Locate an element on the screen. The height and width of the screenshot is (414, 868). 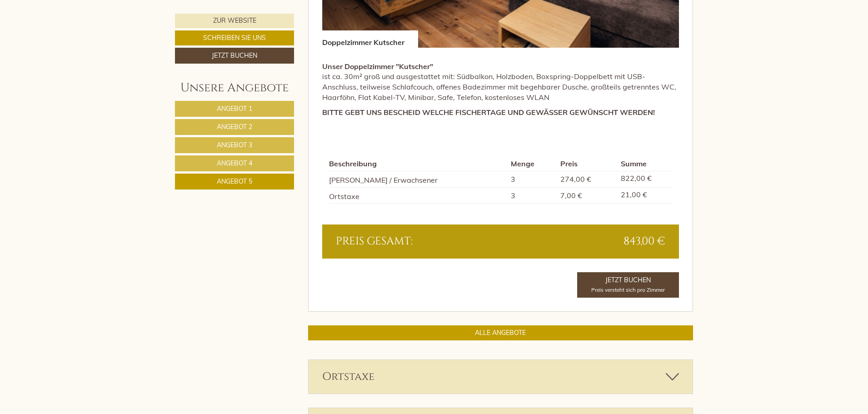
td: 21,00 € is located at coordinates (645, 195).